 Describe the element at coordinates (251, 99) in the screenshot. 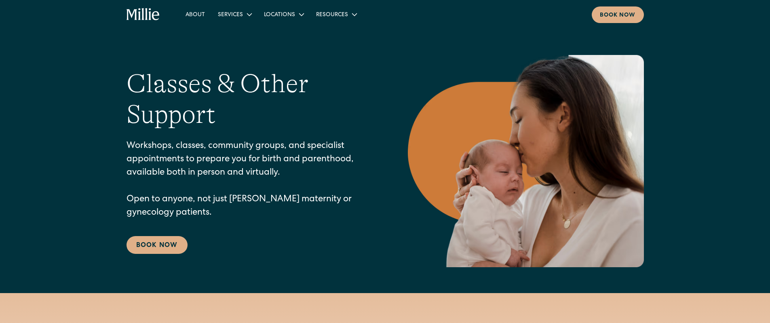

I see `h1: Classes & Other Support` at that location.